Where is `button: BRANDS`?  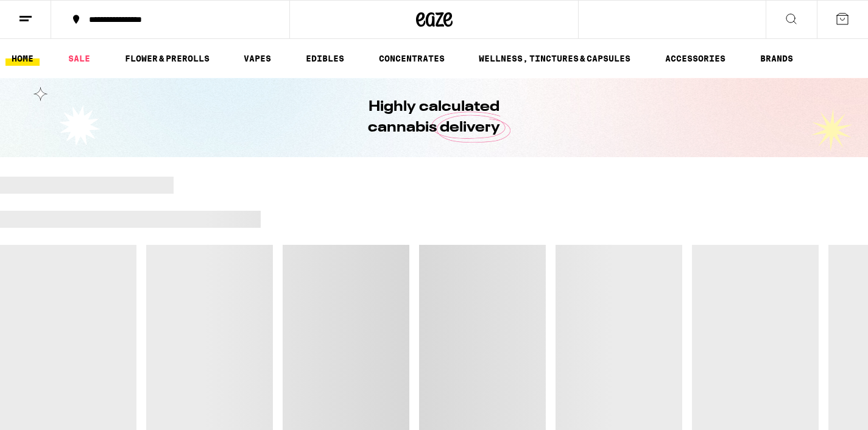 button: BRANDS is located at coordinates (777, 59).